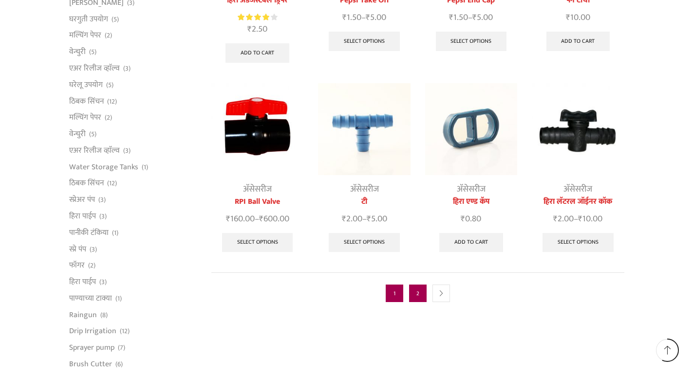 Image resolution: width=693 pixels, height=376 pixels. What do you see at coordinates (257, 17) in the screenshot?
I see `div: Rated 4.00 out of 5` at bounding box center [257, 17].